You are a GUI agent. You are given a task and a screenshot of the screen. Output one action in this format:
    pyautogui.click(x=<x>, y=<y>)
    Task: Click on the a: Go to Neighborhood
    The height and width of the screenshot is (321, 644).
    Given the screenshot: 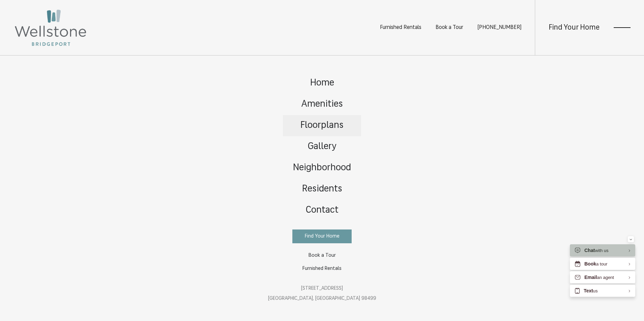 What is the action you would take?
    pyautogui.click(x=322, y=168)
    